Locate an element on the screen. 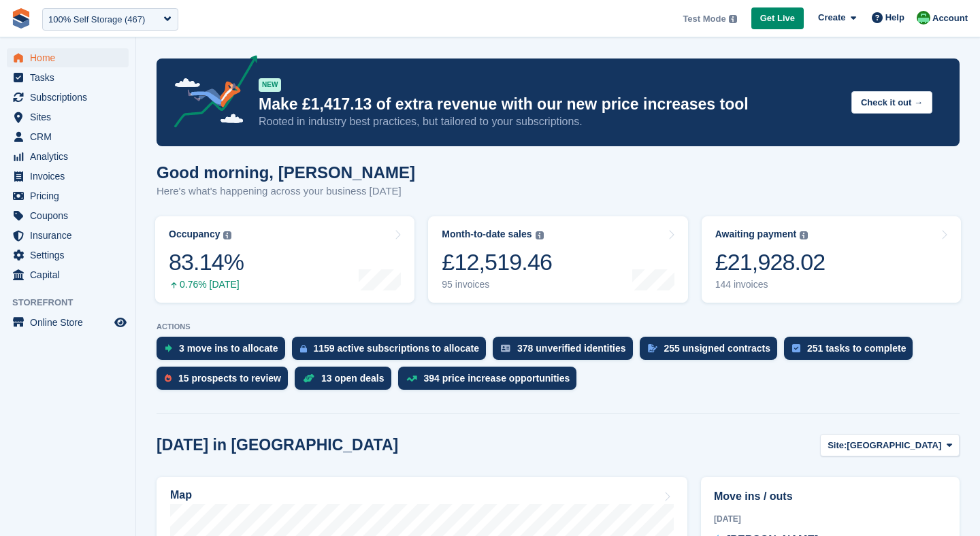  img: task-75834270c22a3079a89374b754ae025e5fb1db73e45f91037f5363f120a921f8.svg is located at coordinates (796, 349).